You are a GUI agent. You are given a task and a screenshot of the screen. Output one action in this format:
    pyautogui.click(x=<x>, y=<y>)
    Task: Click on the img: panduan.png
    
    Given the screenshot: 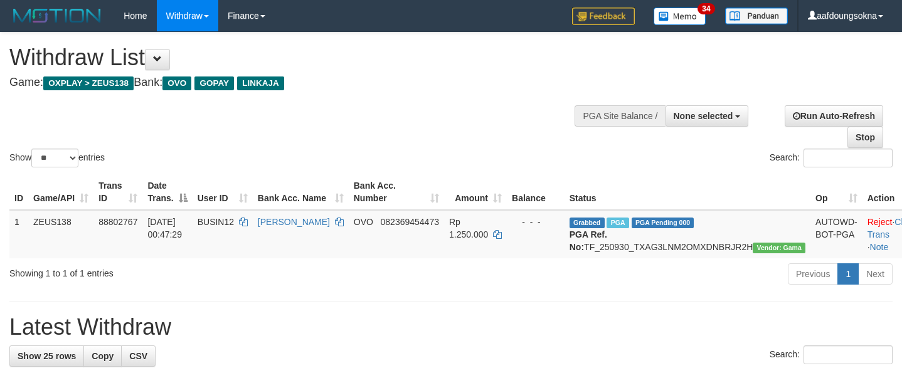 What is the action you would take?
    pyautogui.click(x=757, y=16)
    